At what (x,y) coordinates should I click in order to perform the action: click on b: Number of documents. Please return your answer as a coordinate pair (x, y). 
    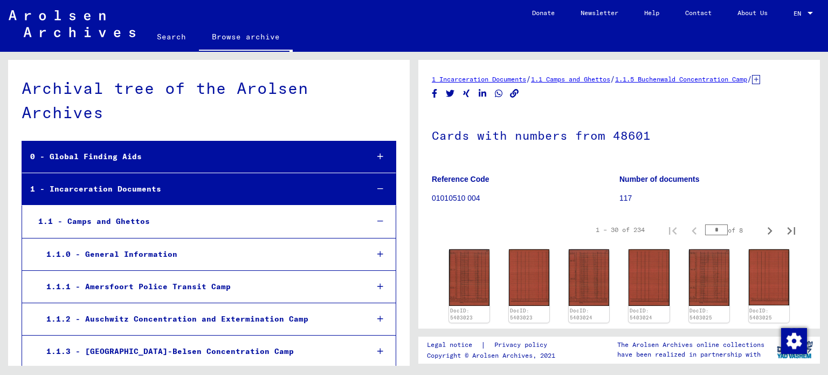
    Looking at the image, I should click on (660, 179).